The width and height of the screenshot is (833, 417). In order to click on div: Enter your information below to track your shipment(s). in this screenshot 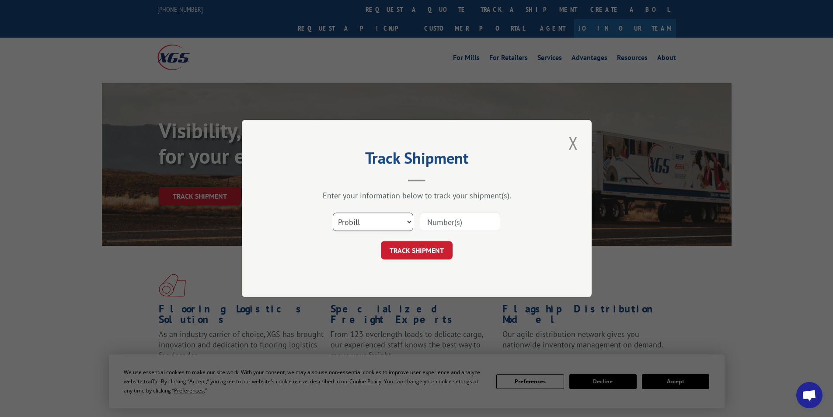, I will do `click(417, 195)`.